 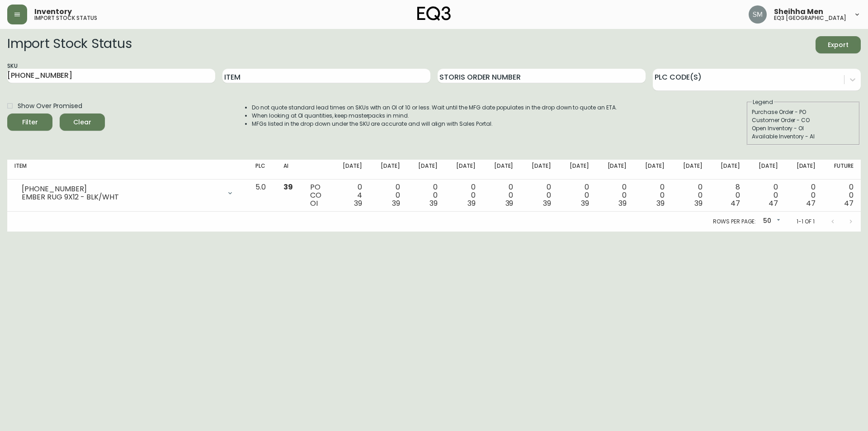 I want to click on h5: import stock status, so click(x=65, y=18).